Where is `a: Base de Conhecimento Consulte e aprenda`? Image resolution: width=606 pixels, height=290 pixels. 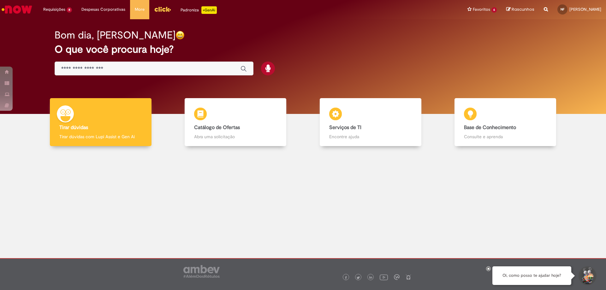 a: Base de Conhecimento Consulte e aprenda is located at coordinates (505, 122).